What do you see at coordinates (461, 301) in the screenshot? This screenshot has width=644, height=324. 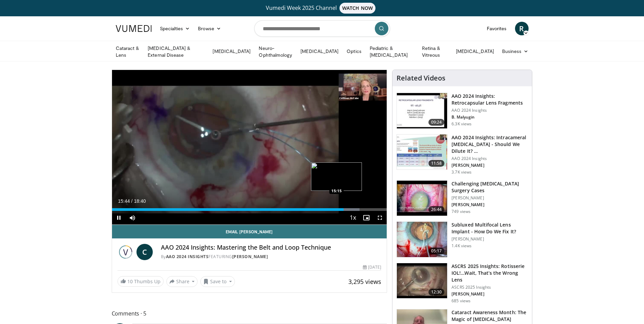 I see `p: 685 views` at bounding box center [461, 301].